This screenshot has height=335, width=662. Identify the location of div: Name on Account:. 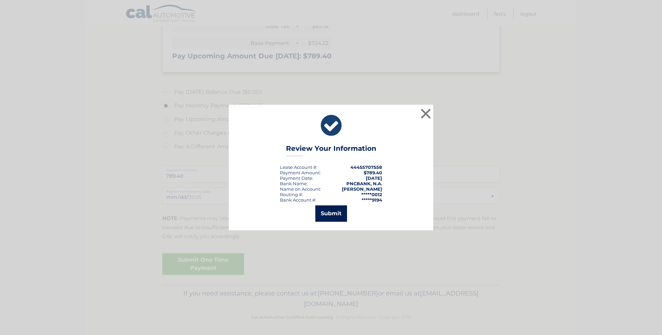
(300, 189).